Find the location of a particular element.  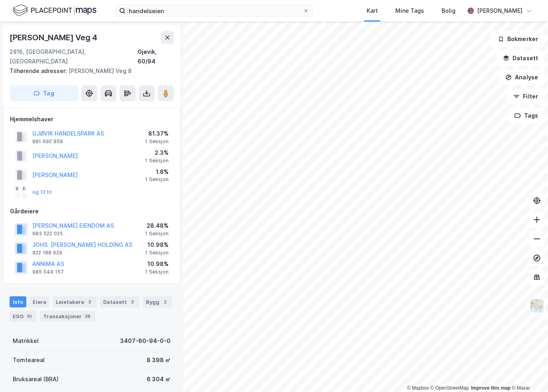

div: Bruksareal (BRA) is located at coordinates (35, 379).